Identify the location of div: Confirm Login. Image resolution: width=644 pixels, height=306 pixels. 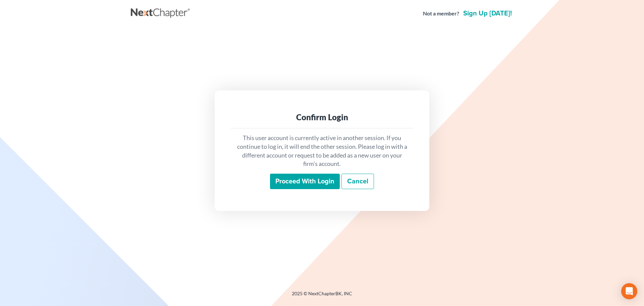
(322, 117).